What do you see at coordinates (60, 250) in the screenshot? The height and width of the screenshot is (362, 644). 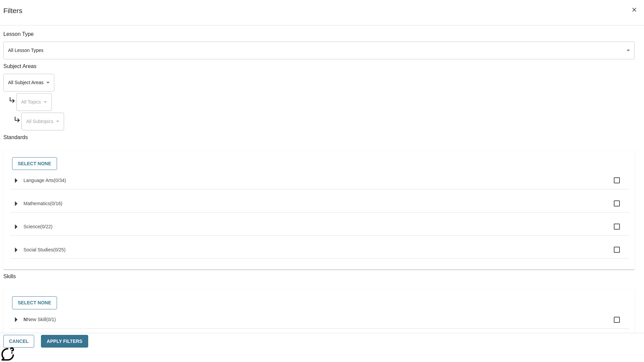 I see `span: 0 standards selected/25 standards in group` at bounding box center [60, 250].